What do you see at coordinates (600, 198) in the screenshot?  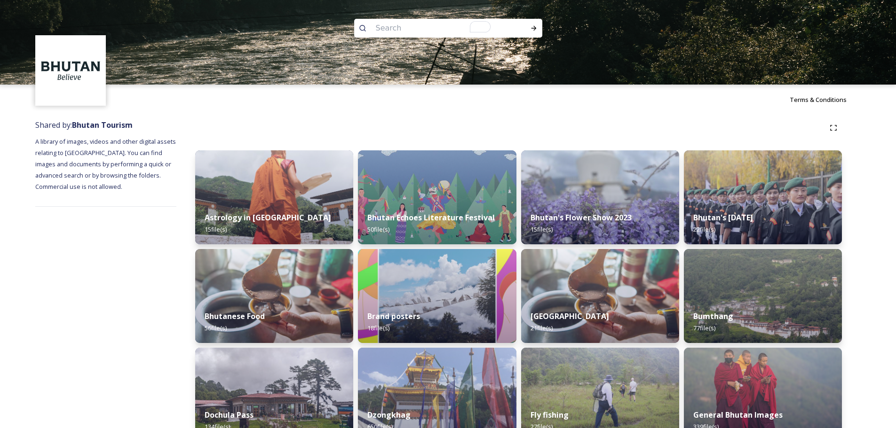 I see `img: Bhutan%2520Flower%2520Show2.jpg` at bounding box center [600, 198].